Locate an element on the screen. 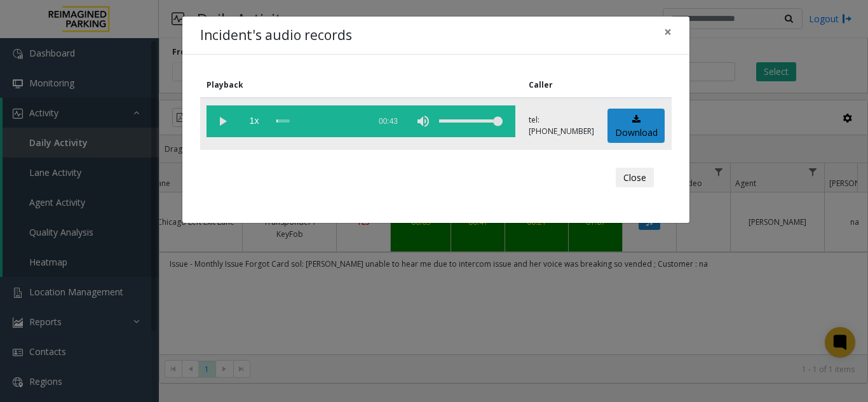 Image resolution: width=868 pixels, height=402 pixels. span: playback speed button is located at coordinates (254, 121).